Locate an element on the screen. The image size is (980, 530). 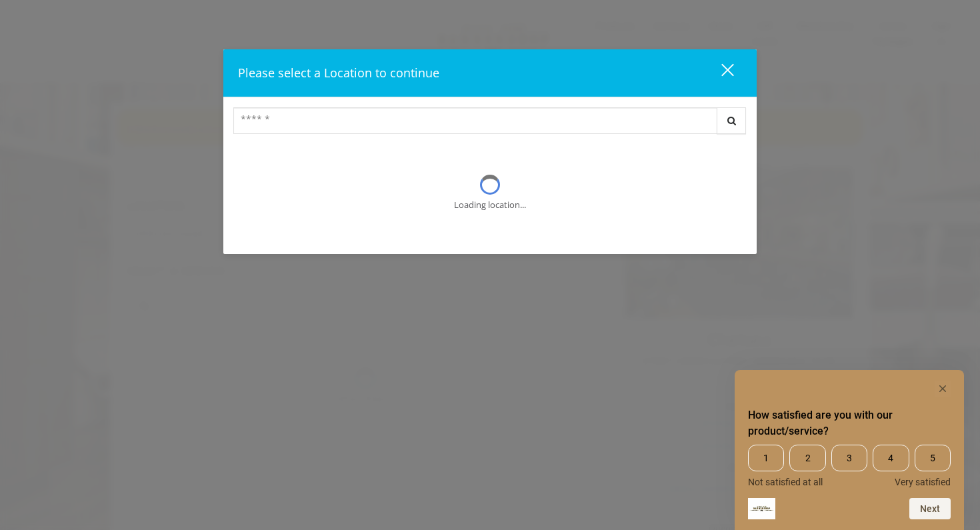
span: 2 is located at coordinates (807, 458).